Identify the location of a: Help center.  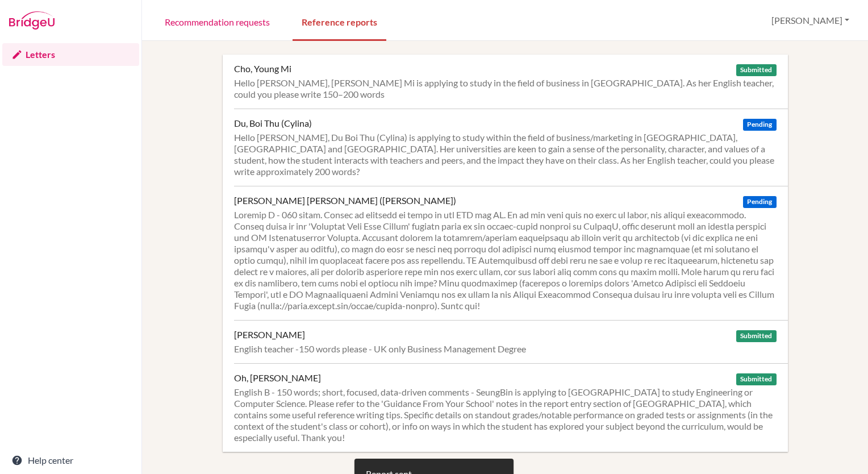
(71, 460).